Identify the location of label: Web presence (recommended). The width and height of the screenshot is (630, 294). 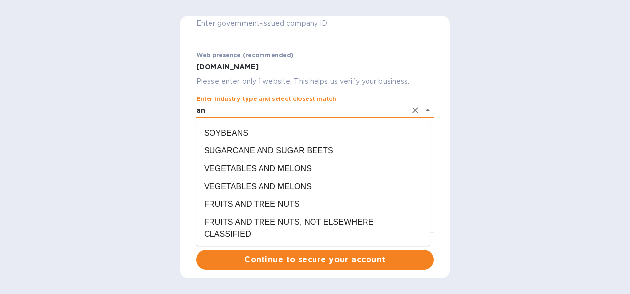
(245, 55).